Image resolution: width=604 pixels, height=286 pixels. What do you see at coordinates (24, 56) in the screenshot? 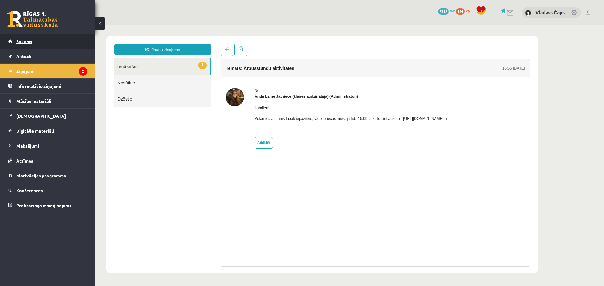
I see `span: Aktuāli` at bounding box center [24, 56].